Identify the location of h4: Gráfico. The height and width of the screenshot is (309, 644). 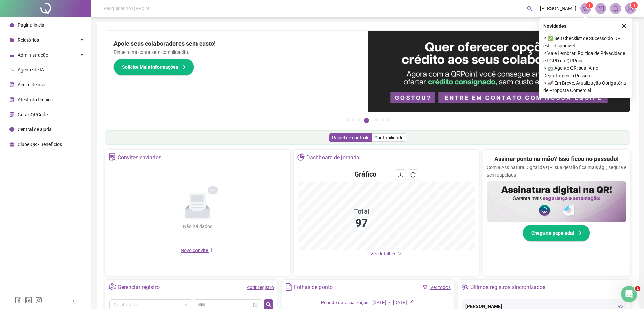
(365, 174).